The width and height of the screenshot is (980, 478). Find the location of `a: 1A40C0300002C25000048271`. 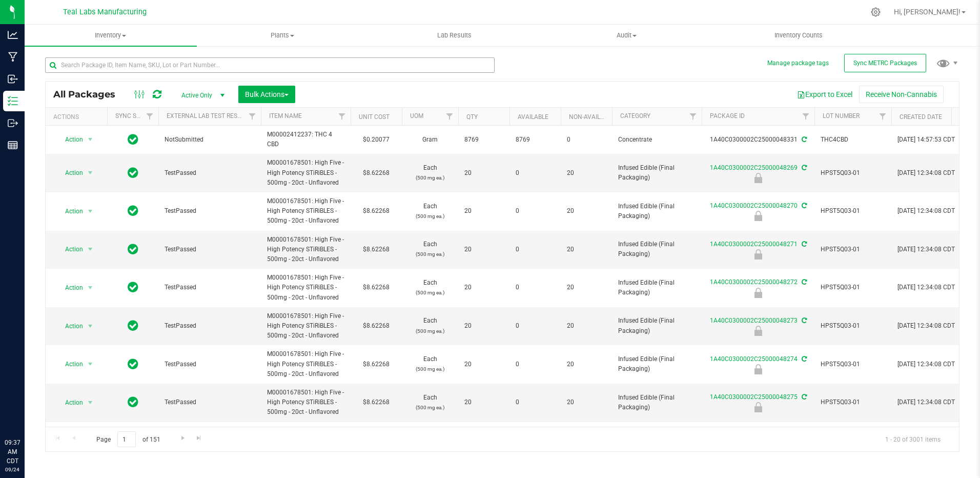

a: 1A40C0300002C25000048271 is located at coordinates (754, 244).